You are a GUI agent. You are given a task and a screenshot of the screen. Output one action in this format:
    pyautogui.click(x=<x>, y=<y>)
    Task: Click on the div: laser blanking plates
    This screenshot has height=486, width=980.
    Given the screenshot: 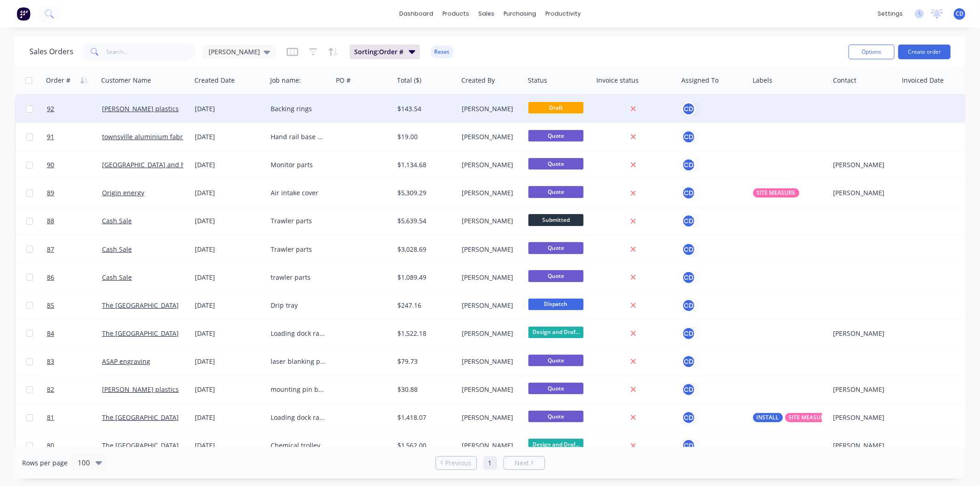 What is the action you would take?
    pyautogui.click(x=298, y=361)
    